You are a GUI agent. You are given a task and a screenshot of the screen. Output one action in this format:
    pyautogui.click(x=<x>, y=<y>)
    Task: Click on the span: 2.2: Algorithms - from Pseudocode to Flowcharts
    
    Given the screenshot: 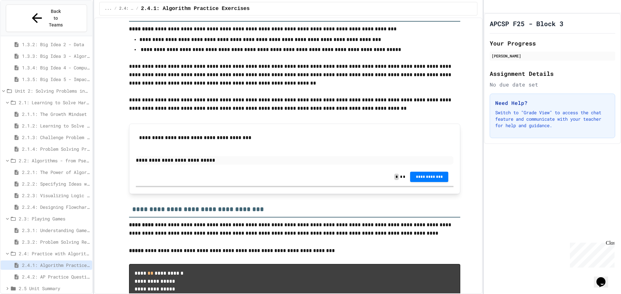 What is the action you would take?
    pyautogui.click(x=54, y=161)
    